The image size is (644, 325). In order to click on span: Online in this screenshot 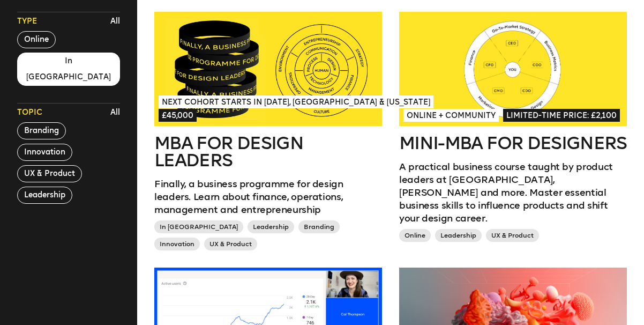, I will do `click(415, 235)`.